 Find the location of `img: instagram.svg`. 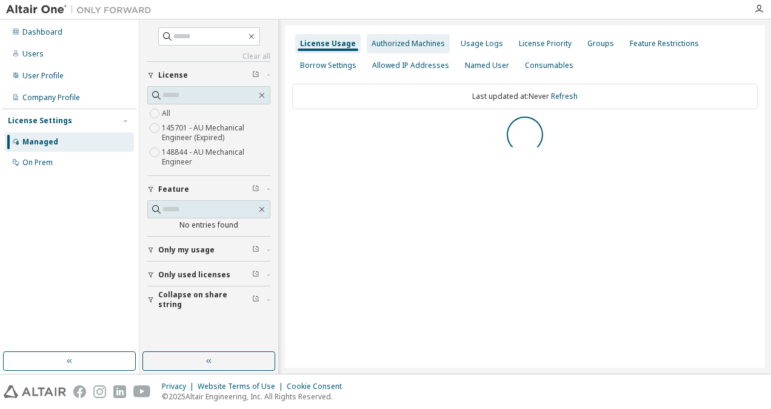

img: instagram.svg is located at coordinates (99, 391).